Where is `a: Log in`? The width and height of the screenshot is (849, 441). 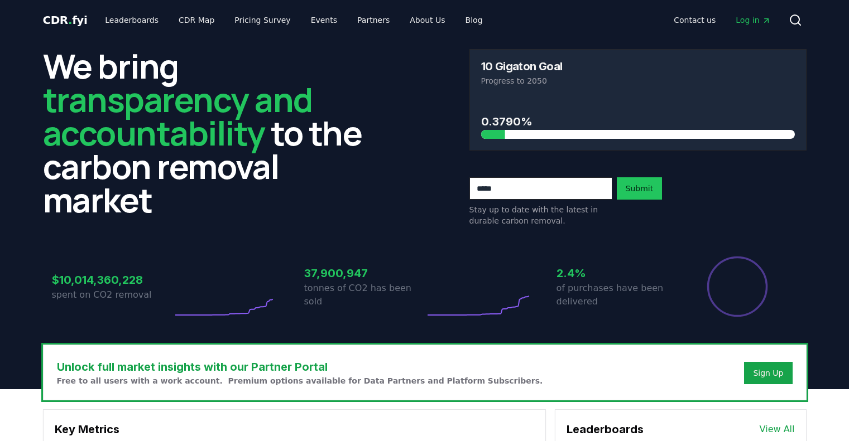 a: Log in is located at coordinates (753, 20).